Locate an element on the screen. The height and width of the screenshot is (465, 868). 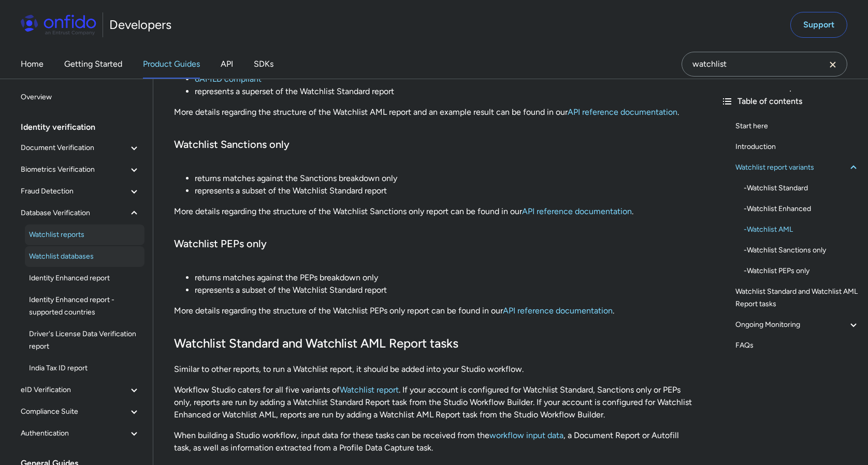
p: When building a Studio workflow, input data for these tasks can be received from the , a Document... is located at coordinates (433, 442).